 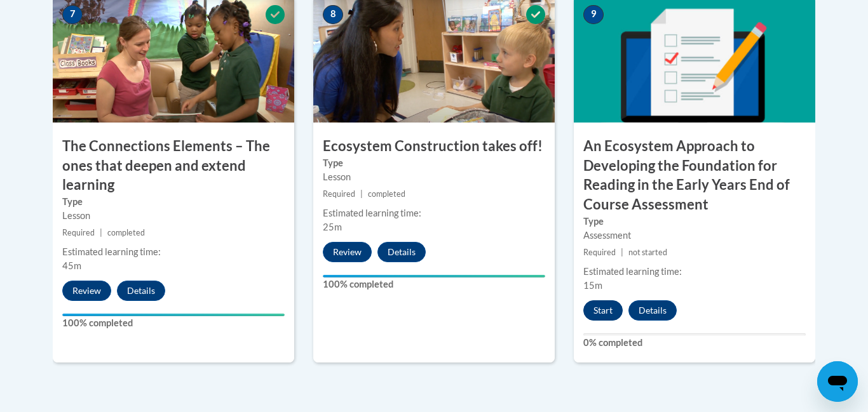 I want to click on h3: An Ecosystem Approach to Developing the Foundation for Reading in the Early Years End of Course A..., so click(x=695, y=176).